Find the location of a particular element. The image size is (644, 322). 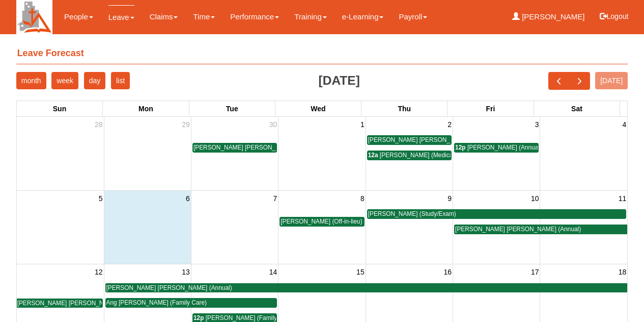

span: 8 is located at coordinates (362, 198).